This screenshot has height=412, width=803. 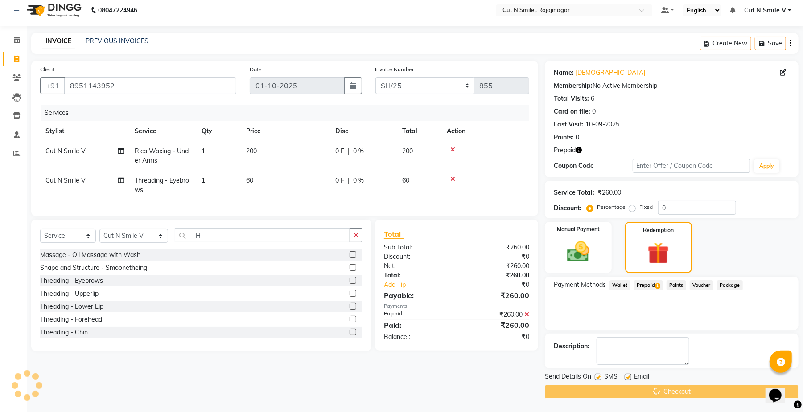 I want to click on div: Total Visits:, so click(x=571, y=98).